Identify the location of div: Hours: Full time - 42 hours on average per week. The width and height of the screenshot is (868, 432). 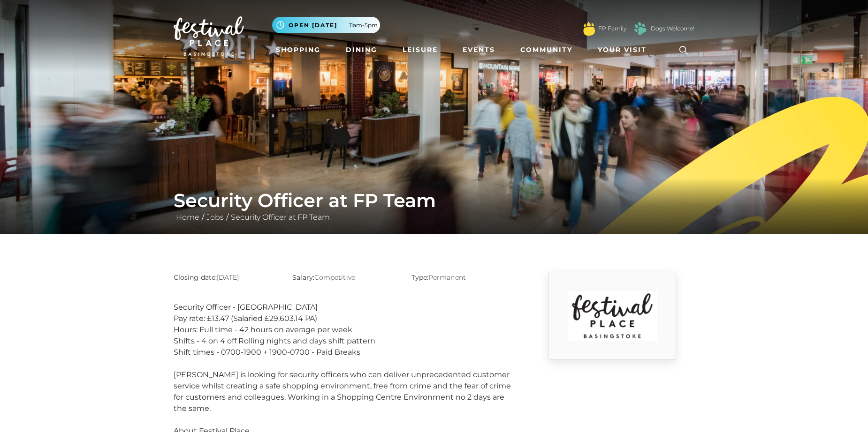
(345, 330).